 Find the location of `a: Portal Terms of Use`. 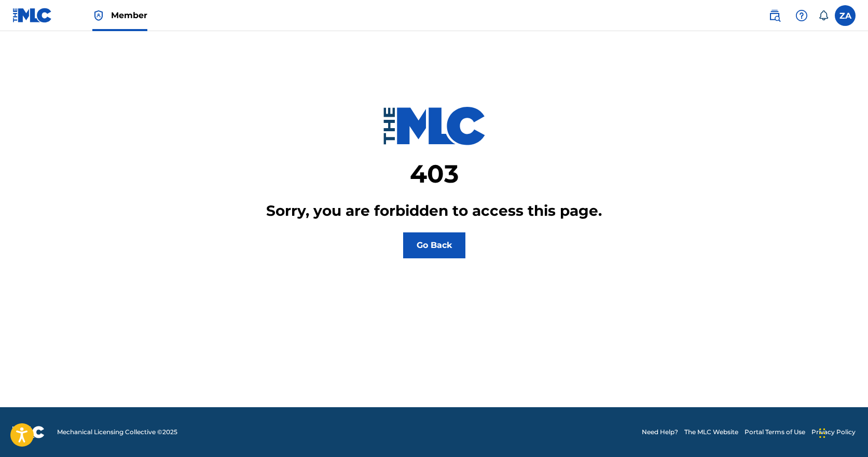

a: Portal Terms of Use is located at coordinates (775, 432).